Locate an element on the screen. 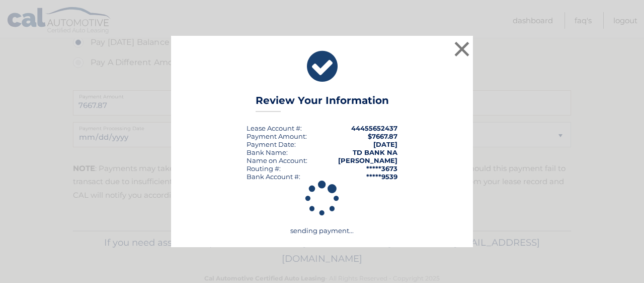 Image resolution: width=644 pixels, height=283 pixels. h3: Review Your Information is located at coordinates (322, 103).